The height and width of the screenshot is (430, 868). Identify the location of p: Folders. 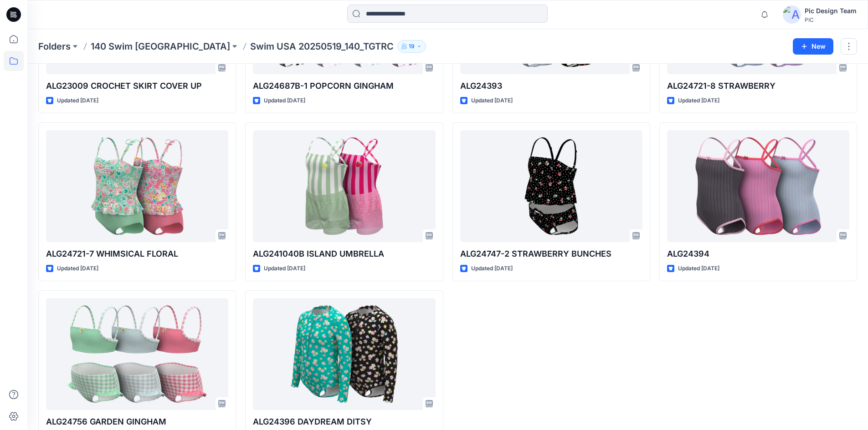
(54, 46).